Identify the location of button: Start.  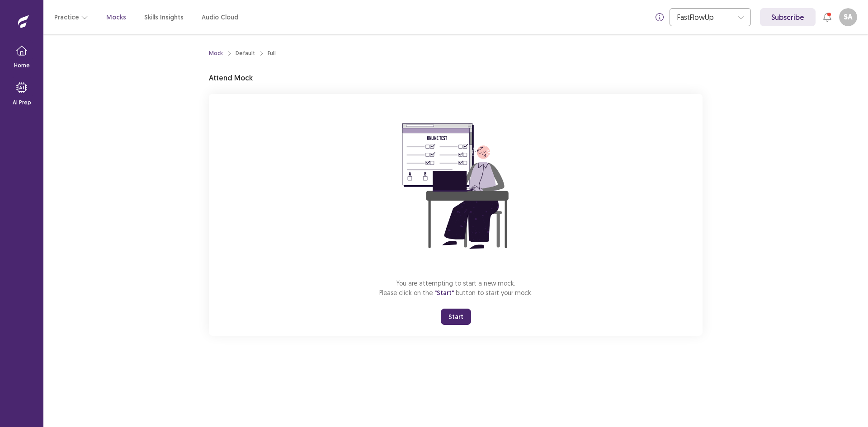
(455, 317).